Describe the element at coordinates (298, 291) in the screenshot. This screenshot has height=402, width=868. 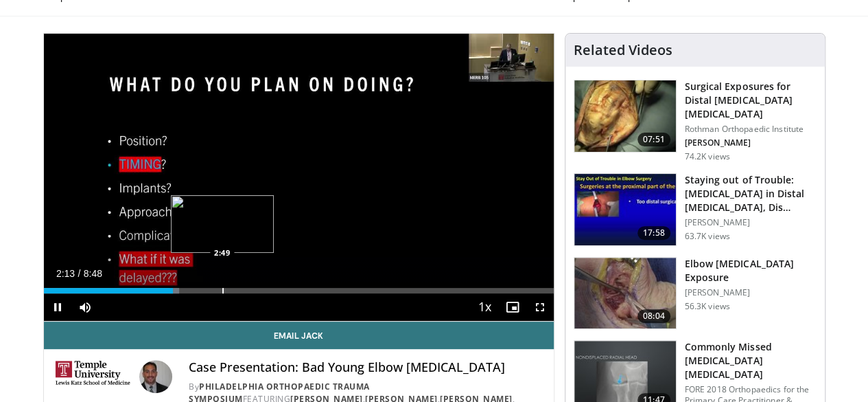
I see `div: Progress Bar` at that location.